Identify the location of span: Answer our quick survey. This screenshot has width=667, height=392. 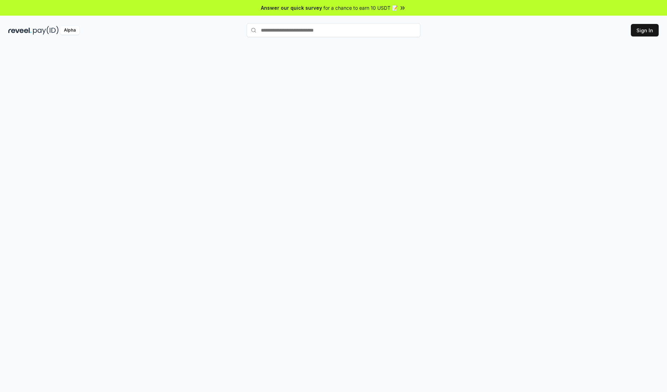
(291, 8).